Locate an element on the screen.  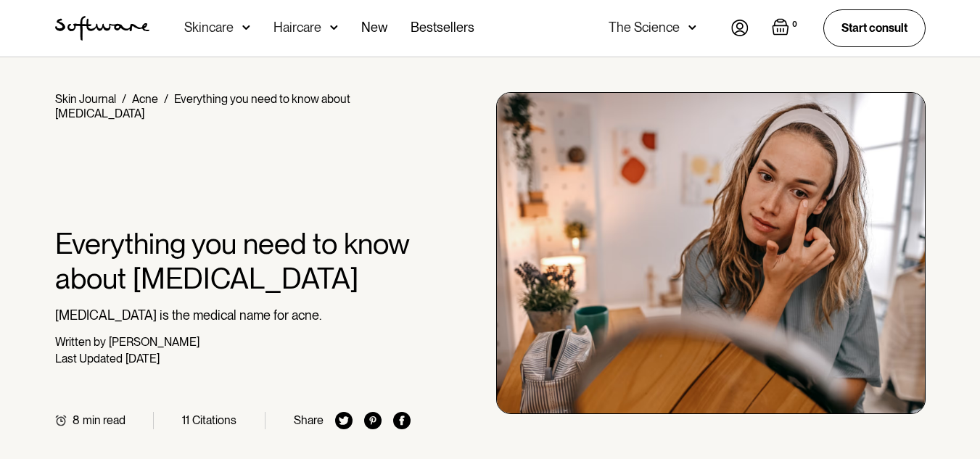
img: facebook icon is located at coordinates (401, 421).